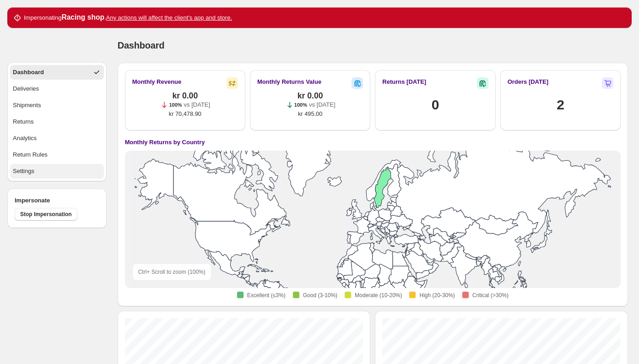 This screenshot has height=364, width=639. Describe the element at coordinates (57, 138) in the screenshot. I see `button: Analytics` at that location.